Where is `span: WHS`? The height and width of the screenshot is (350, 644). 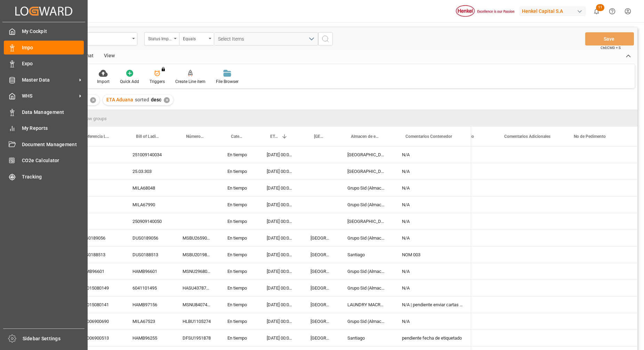
span: WHS is located at coordinates (49, 96).